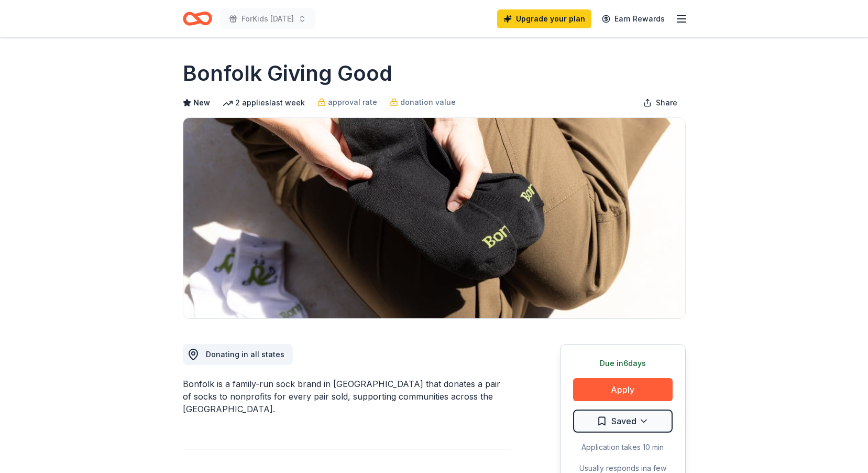 The height and width of the screenshot is (473, 868). Describe the element at coordinates (434, 218) in the screenshot. I see `img: Image for Bonfolk Giving Good` at that location.